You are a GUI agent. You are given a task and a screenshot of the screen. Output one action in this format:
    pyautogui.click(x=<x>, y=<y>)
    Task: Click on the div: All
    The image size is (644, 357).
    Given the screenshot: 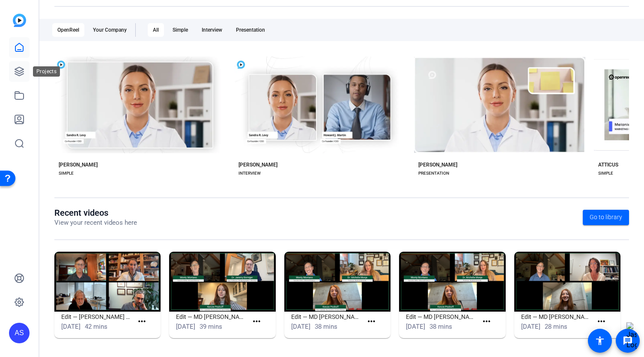 What is the action you would take?
    pyautogui.click(x=156, y=30)
    